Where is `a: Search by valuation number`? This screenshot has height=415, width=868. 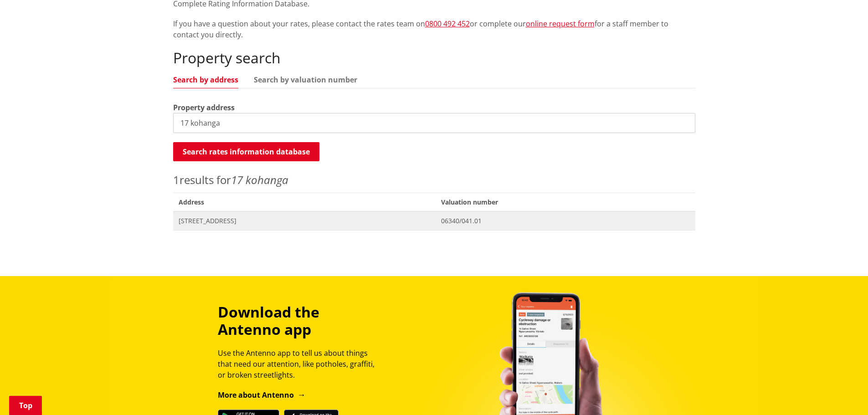 a: Search by valuation number is located at coordinates (305, 80).